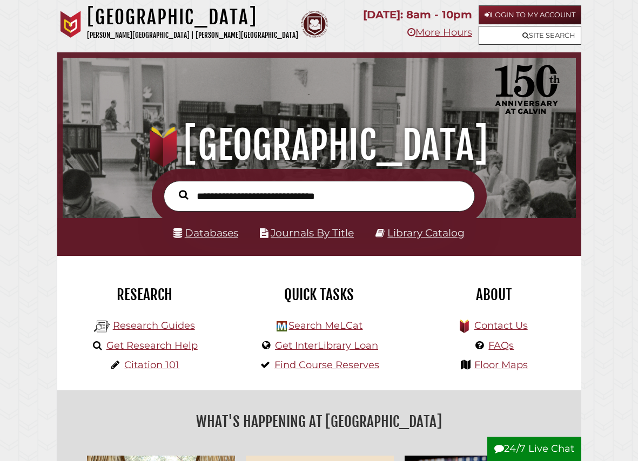 The image size is (638, 461). What do you see at coordinates (154, 326) in the screenshot?
I see `a: Research Guides` at bounding box center [154, 326].